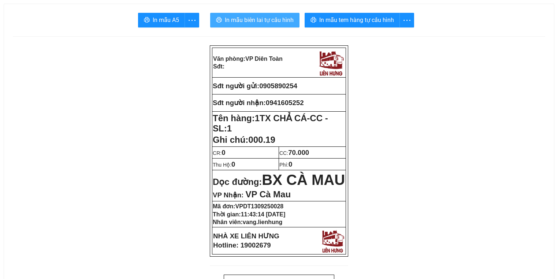 The width and height of the screenshot is (558, 279). I want to click on span: 70.000, so click(299, 152).